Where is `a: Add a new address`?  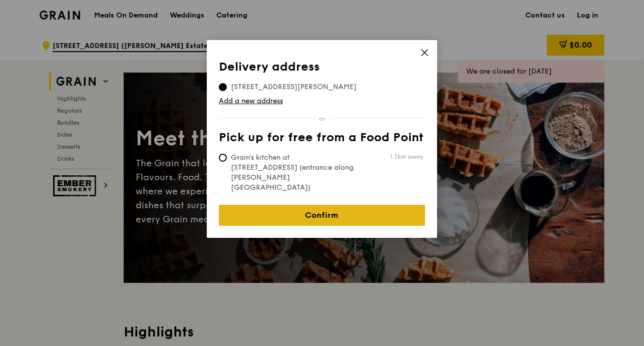 a: Add a new address is located at coordinates (322, 101).